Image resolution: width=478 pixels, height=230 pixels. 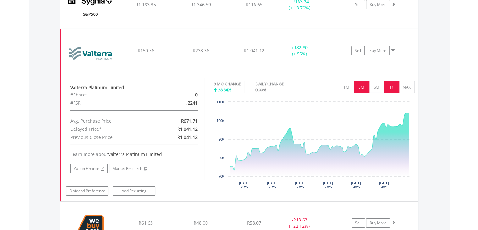 What do you see at coordinates (135, 154) in the screenshot?
I see `span: Valterra Platinum Limited` at bounding box center [135, 154].